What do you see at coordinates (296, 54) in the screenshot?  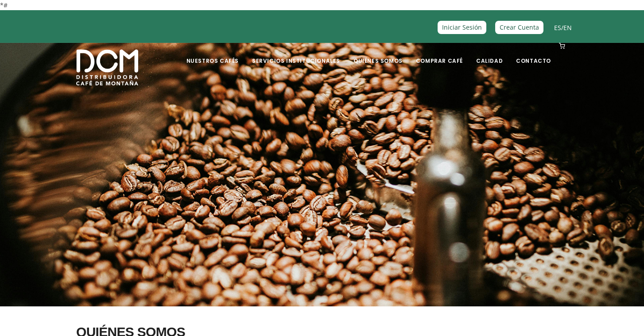 I see `a: Servicios Institucionales` at bounding box center [296, 54].